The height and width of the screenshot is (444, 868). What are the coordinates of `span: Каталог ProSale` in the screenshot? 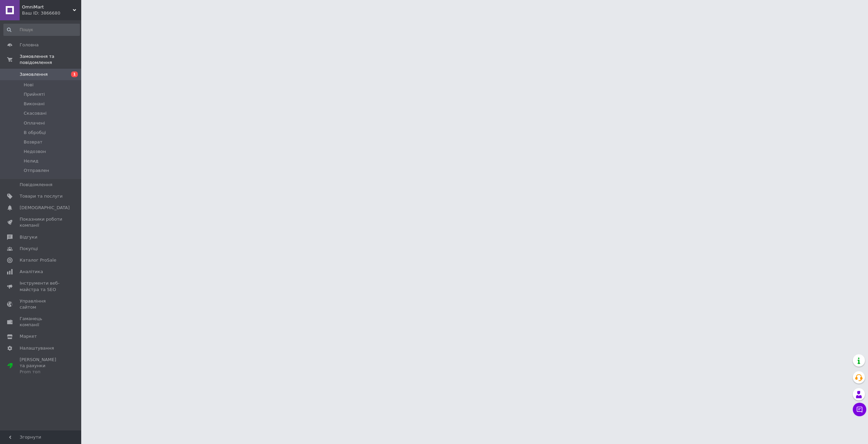 It's located at (38, 260).